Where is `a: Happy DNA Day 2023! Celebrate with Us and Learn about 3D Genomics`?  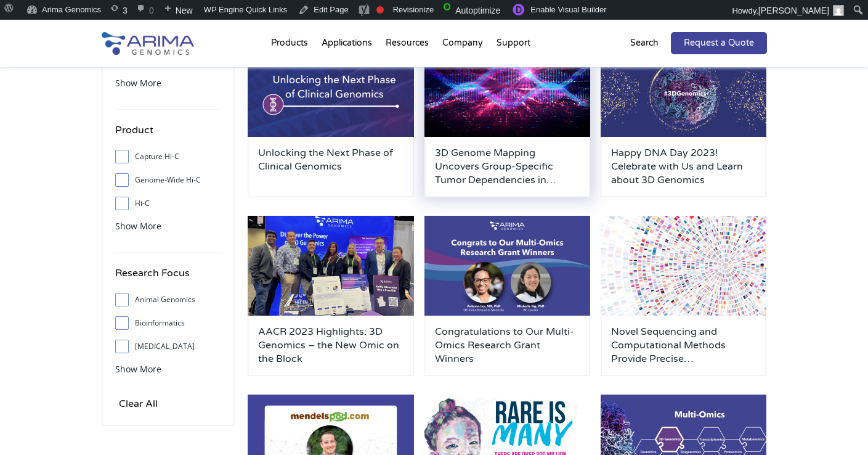 a: Happy DNA Day 2023! Celebrate with Us and Learn about 3D Genomics is located at coordinates (684, 166).